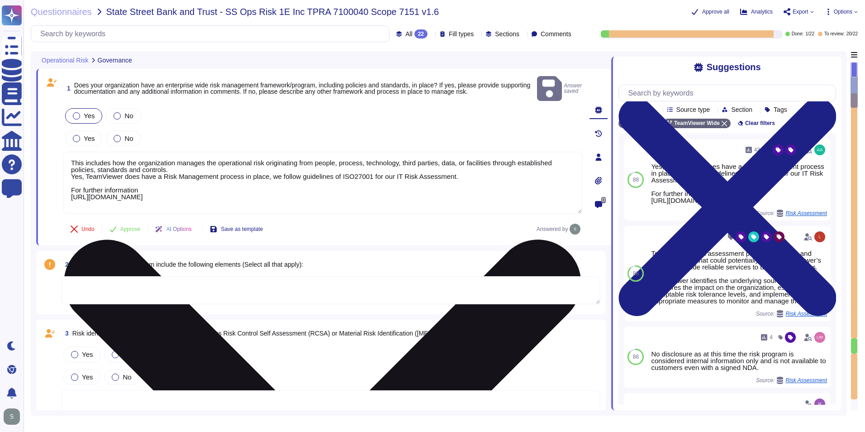  What do you see at coordinates (716, 12) in the screenshot?
I see `span: Approve all` at bounding box center [716, 12].